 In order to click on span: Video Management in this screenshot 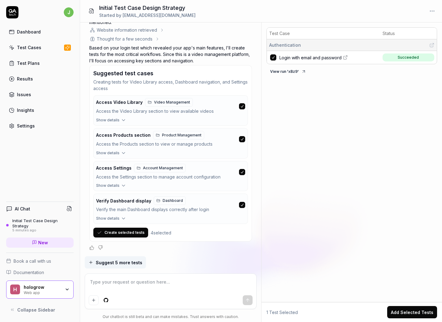, I will do `click(172, 102)`.